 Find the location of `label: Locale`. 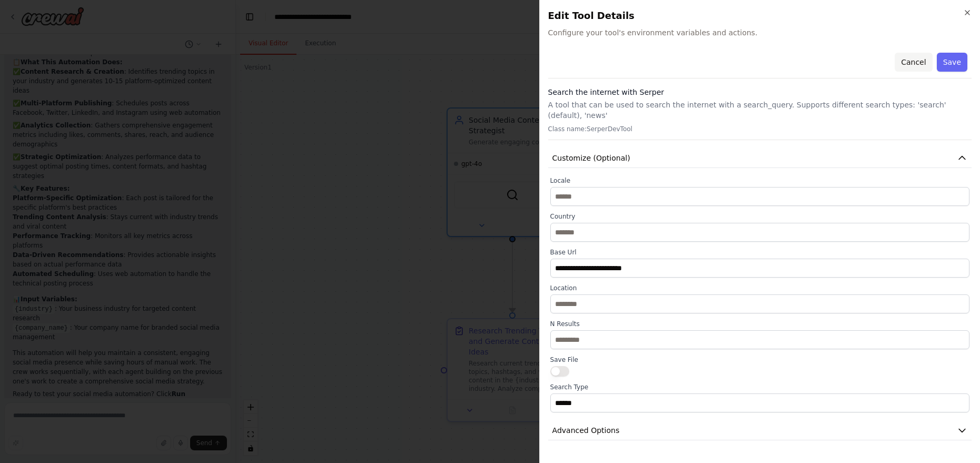

label: Locale is located at coordinates (760, 181).